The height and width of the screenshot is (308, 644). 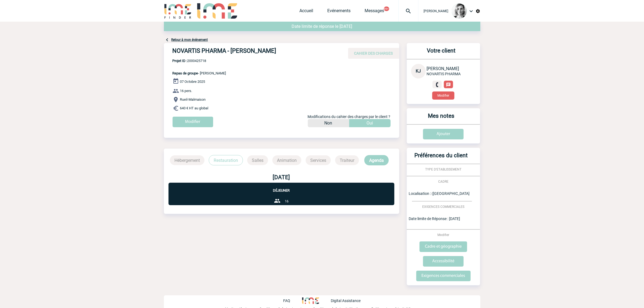 What do you see at coordinates (328, 123) in the screenshot?
I see `p: Non` at bounding box center [328, 123].